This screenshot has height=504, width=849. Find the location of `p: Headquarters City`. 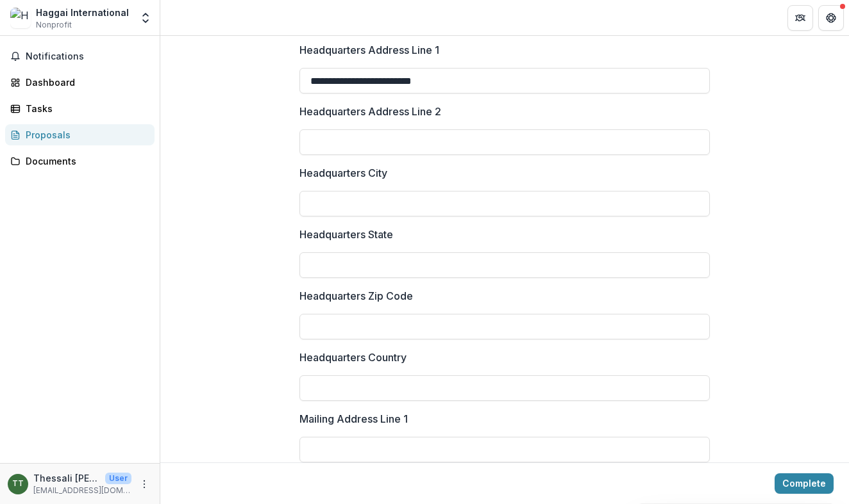

p: Headquarters City is located at coordinates (343, 173).